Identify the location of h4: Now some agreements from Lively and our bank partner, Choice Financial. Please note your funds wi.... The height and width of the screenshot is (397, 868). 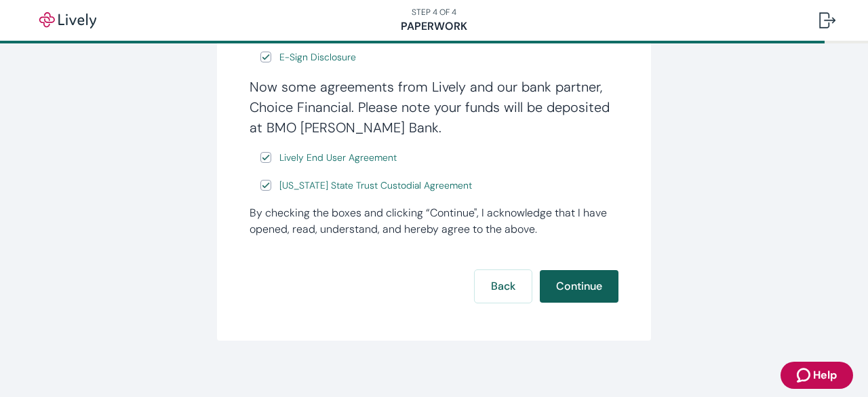
(434, 107).